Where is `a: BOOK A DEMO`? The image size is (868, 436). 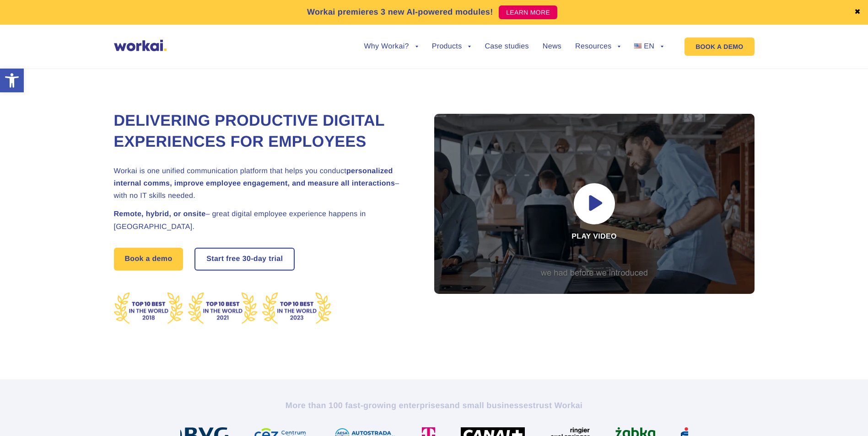
a: BOOK A DEMO is located at coordinates (720, 47).